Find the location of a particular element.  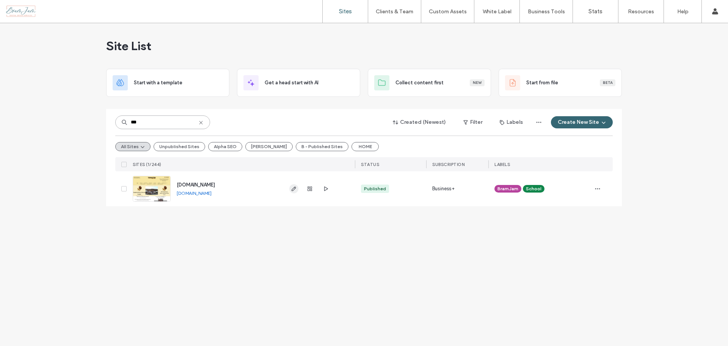

label: Help is located at coordinates (683, 11).